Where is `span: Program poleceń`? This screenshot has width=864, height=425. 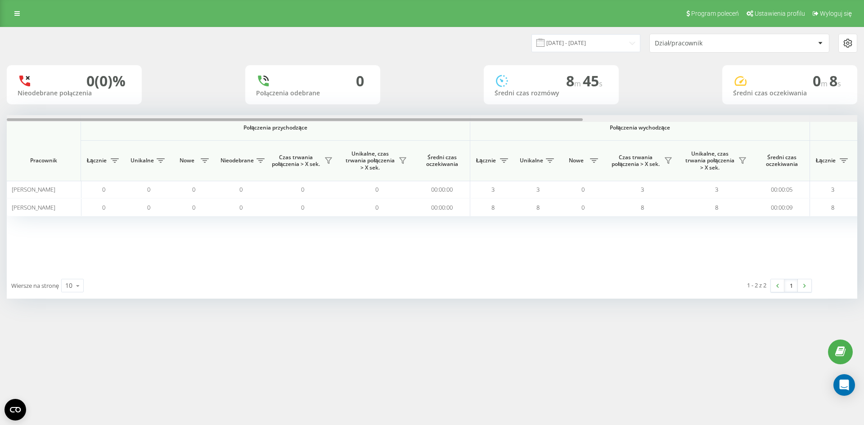 span: Program poleceń is located at coordinates (715, 13).